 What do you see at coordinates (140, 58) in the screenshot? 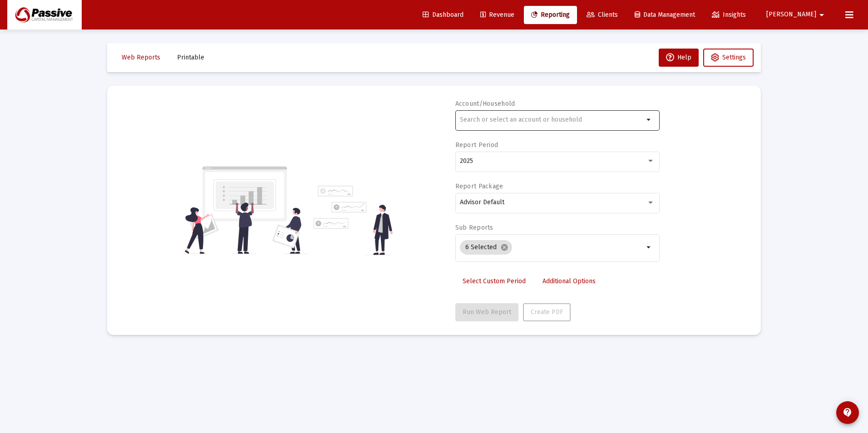
I see `button: Web Reports` at bounding box center [140, 58].